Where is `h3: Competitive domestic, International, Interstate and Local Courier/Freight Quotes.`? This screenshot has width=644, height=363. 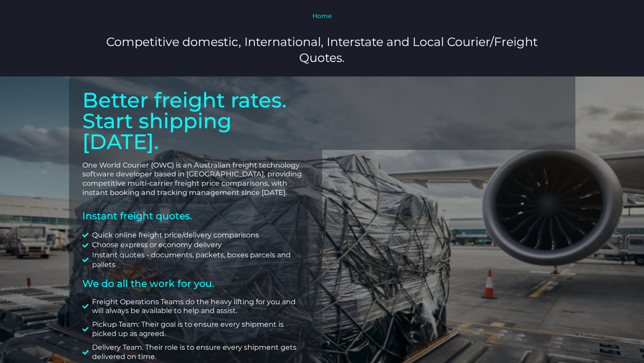
h3: Competitive domestic, International, Interstate and Local Courier/Freight Quotes. is located at coordinates (322, 50).